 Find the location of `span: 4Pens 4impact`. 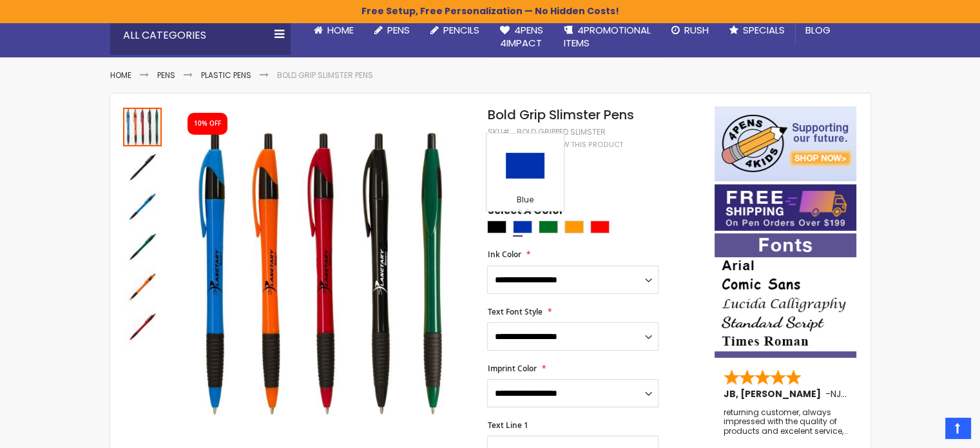

span: 4Pens 4impact is located at coordinates (521, 36).